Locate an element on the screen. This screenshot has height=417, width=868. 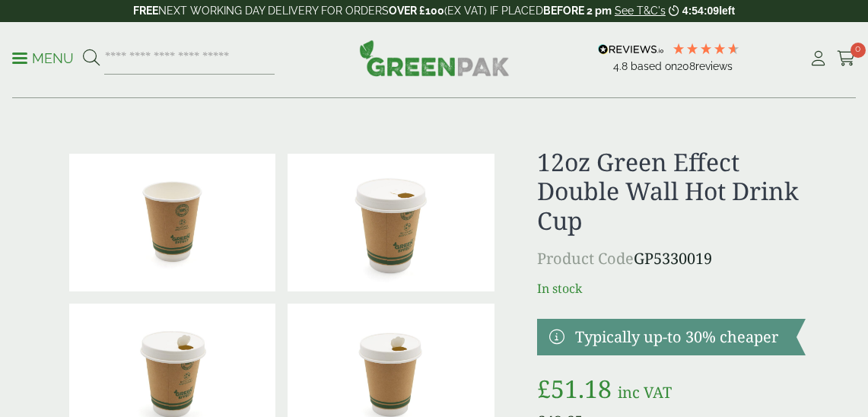
strong: BEFORE 2 pm is located at coordinates (577, 11).